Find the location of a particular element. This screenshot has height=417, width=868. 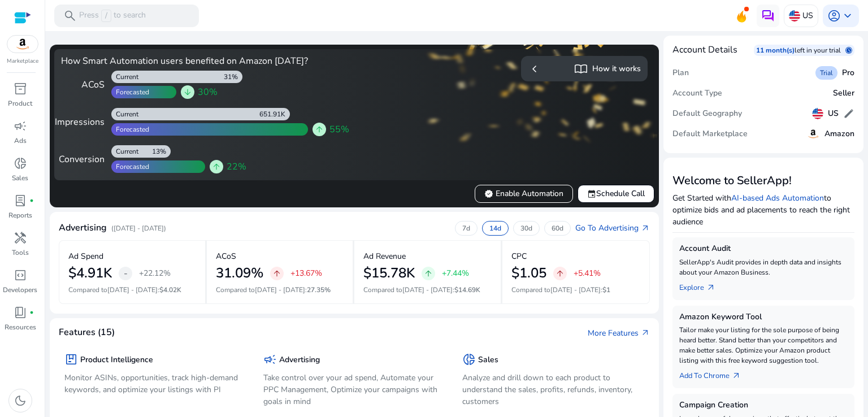

p: SellerApp's Audit provides in depth data and insights about your Amazon Business. is located at coordinates (763, 267).